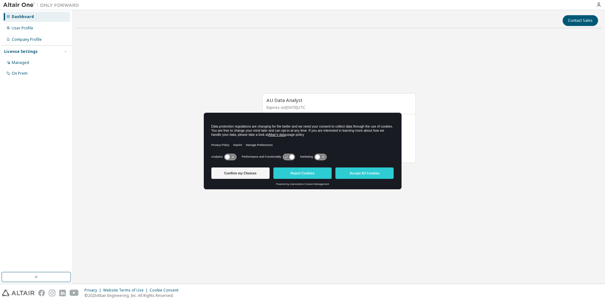 This screenshot has height=302, width=605. Describe the element at coordinates (20, 63) in the screenshot. I see `div: Managed` at that location.